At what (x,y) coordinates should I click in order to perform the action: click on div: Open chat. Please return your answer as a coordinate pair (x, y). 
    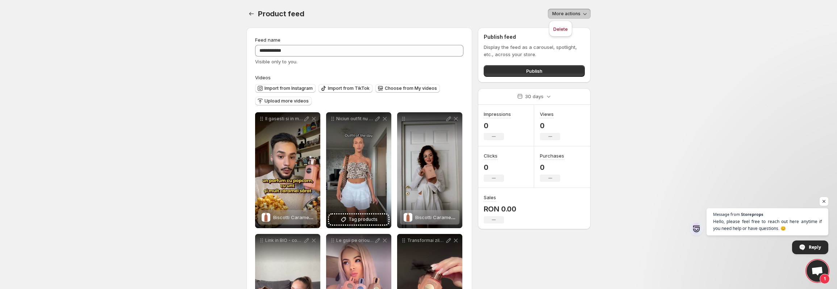
    Looking at the image, I should click on (817, 271).